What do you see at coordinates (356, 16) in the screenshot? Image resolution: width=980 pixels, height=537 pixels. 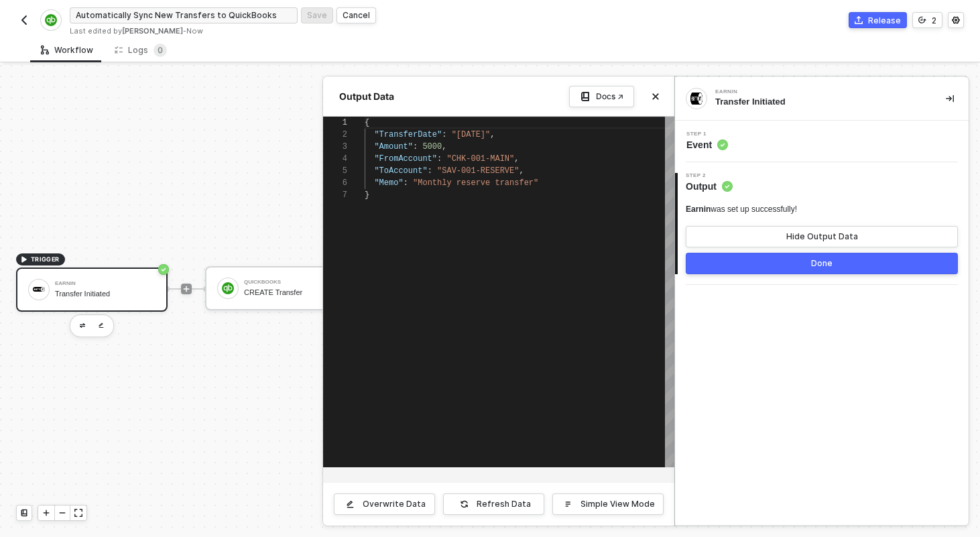 I see `button: Cancel` at bounding box center [356, 16].